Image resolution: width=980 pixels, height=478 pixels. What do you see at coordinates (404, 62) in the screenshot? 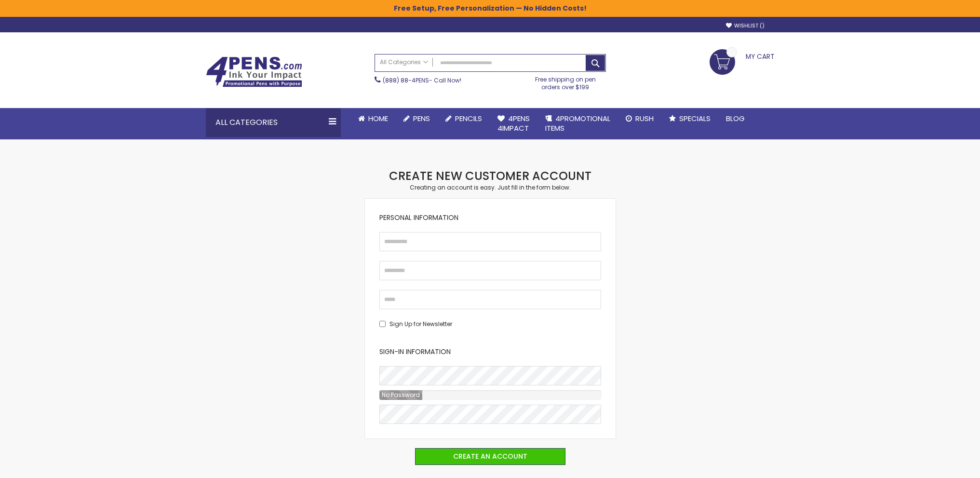
I see `span: All Categories` at bounding box center [404, 62].